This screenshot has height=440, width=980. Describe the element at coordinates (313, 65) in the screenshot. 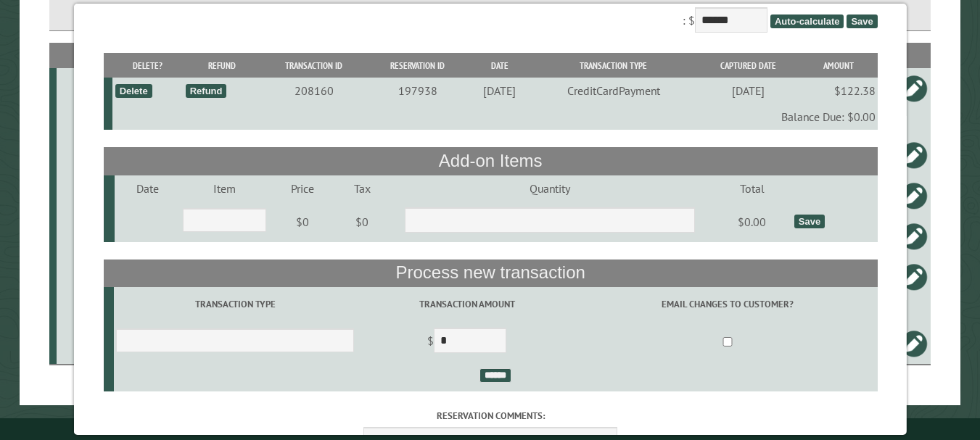

I see `th: Transaction ID` at that location.